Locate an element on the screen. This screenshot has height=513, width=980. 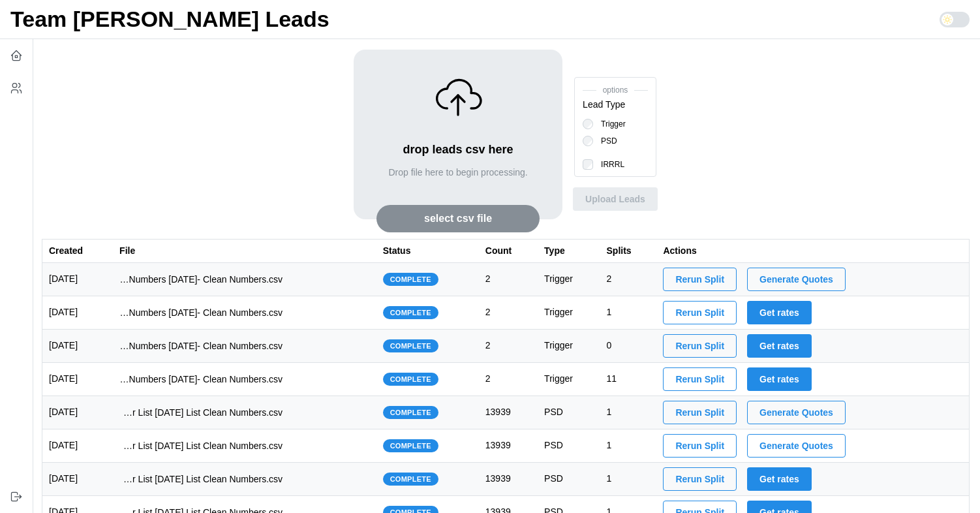
span: Upload Leads is located at coordinates (615, 199).